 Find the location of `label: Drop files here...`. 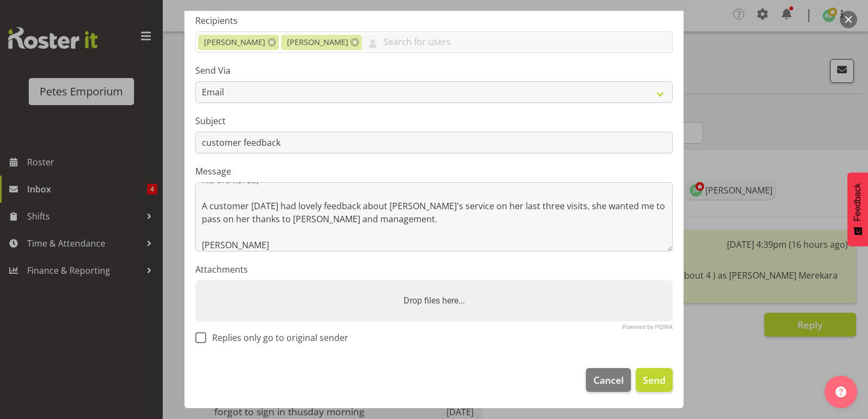

label: Drop files here... is located at coordinates (434, 301).